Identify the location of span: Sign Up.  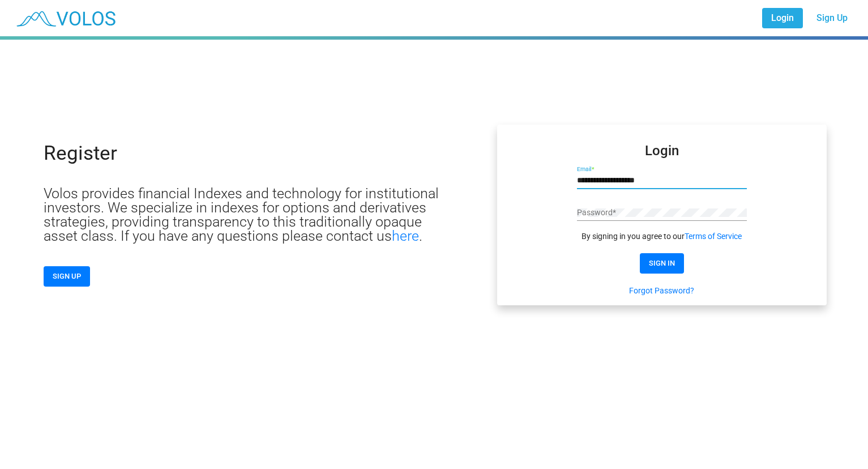
(832, 18).